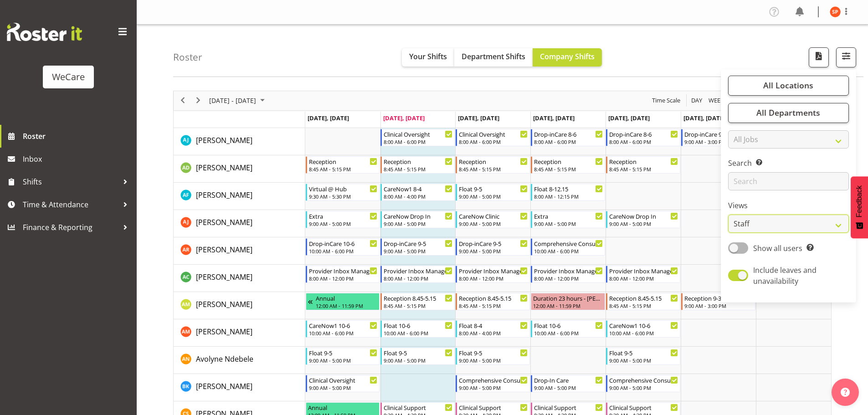 Image resolution: width=868 pixels, height=415 pixels. I want to click on div: Antonia Mao"s event - Reception 8.45-5.15 Begin From Wednesday, August 27, 2025 at 8:45:00 AM GMT..., so click(493, 301).